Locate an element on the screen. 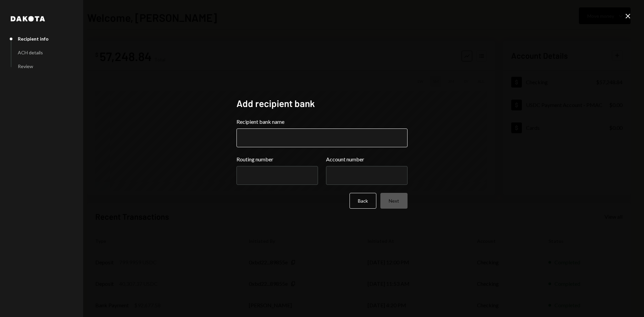  label: Recipient bank name is located at coordinates (322, 122).